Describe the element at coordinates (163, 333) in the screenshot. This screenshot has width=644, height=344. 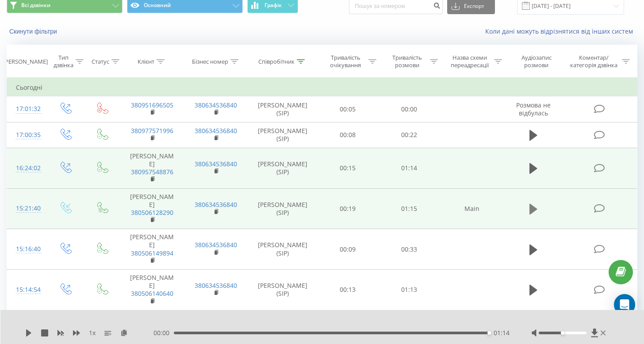
I see `span: 00:00` at that location.